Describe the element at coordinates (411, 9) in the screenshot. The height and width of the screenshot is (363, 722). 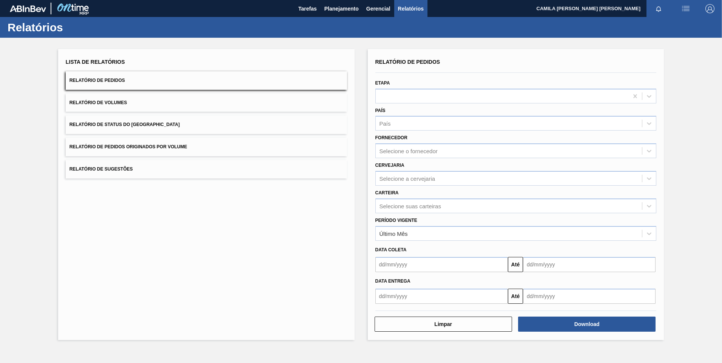
I see `span: Relatórios` at that location.